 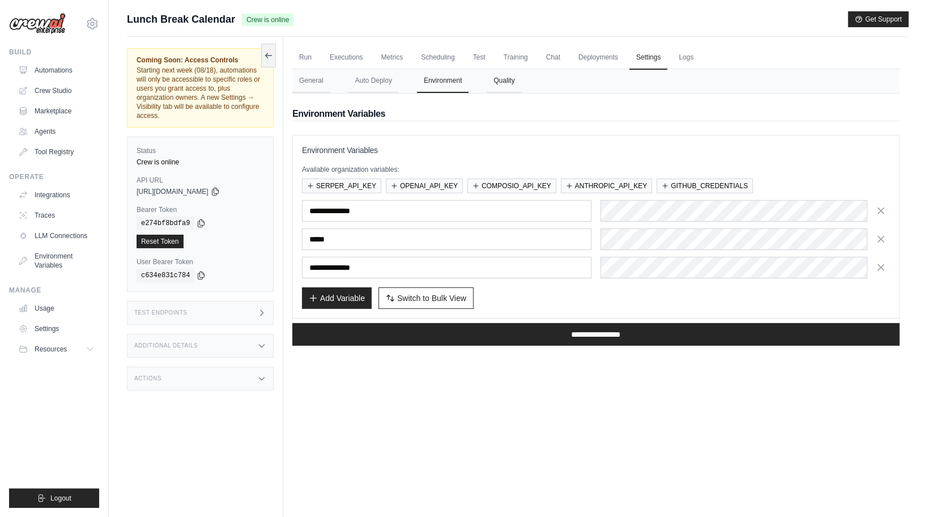 What do you see at coordinates (56, 308) in the screenshot?
I see `a: Usage` at bounding box center [56, 308].